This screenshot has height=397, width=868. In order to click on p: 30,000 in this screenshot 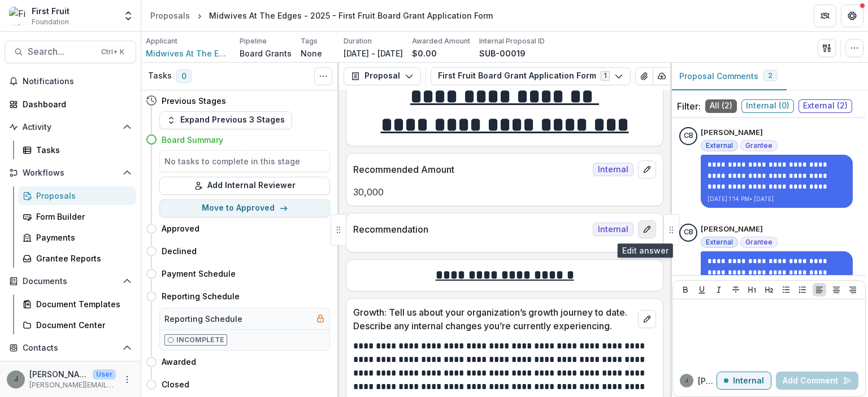, I will do `click(505, 192)`.